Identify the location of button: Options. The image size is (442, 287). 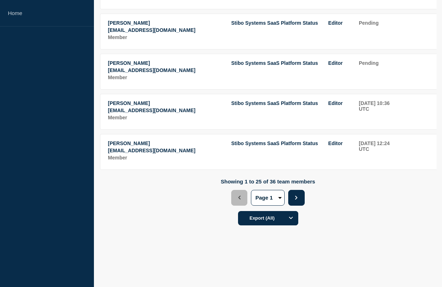
(291, 218).